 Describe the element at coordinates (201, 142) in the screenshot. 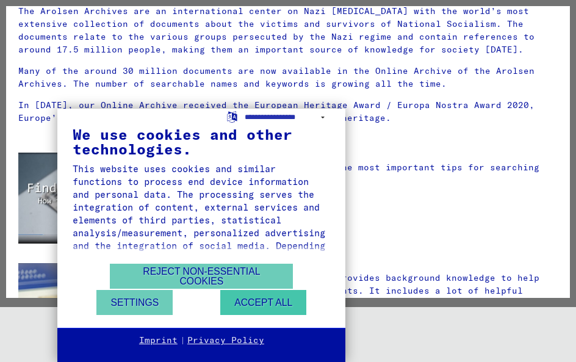

I see `div: We use cookies and other technologies.` at that location.